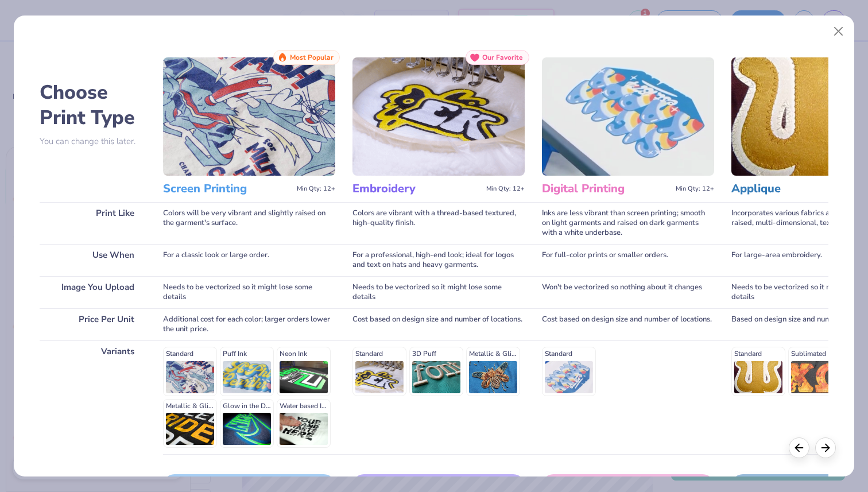 The height and width of the screenshot is (492, 868). What do you see at coordinates (92, 105) in the screenshot?
I see `h2: Choose Print Type` at bounding box center [92, 105].